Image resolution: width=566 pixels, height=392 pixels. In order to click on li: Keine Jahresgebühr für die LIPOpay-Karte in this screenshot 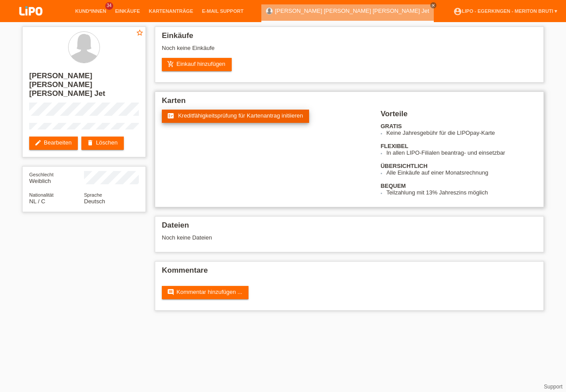, I will do `click(462, 132)`.